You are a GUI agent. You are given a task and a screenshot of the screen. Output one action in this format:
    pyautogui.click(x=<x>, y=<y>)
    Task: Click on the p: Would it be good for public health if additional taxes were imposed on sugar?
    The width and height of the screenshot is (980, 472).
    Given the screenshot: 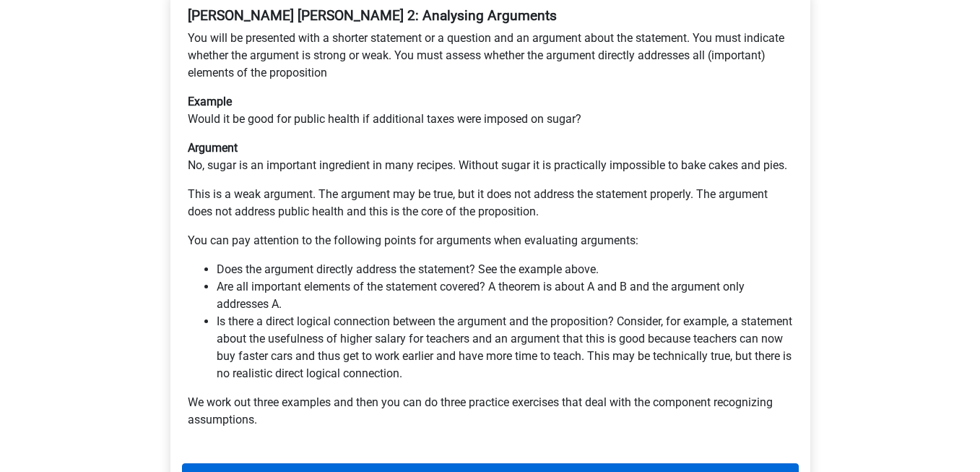 What is the action you would take?
    pyautogui.click(x=490, y=111)
    